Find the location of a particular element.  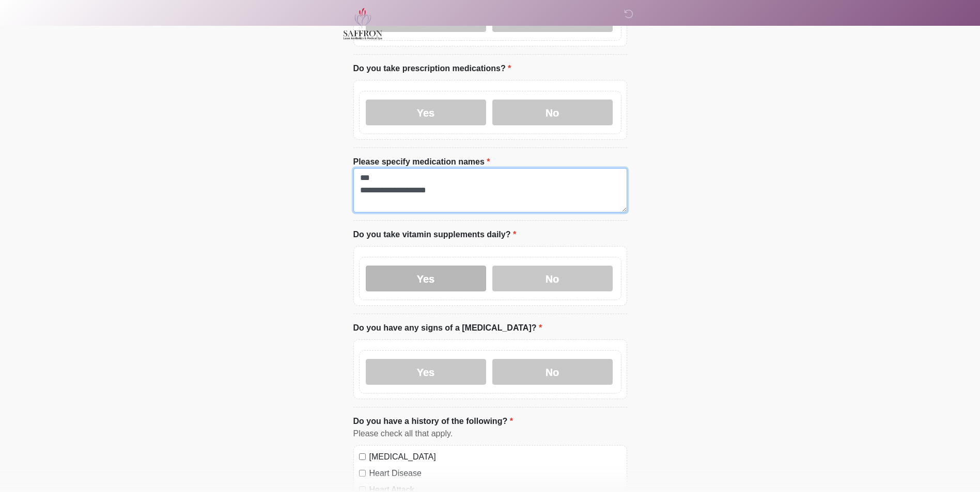

div: Please check all that apply. is located at coordinates (490, 434).